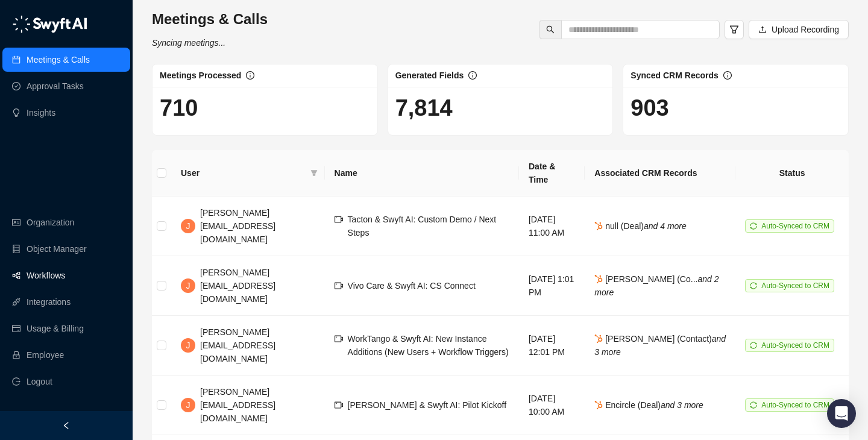 This screenshot has height=440, width=868. What do you see at coordinates (58, 60) in the screenshot?
I see `a: Meetings & Calls` at bounding box center [58, 60].